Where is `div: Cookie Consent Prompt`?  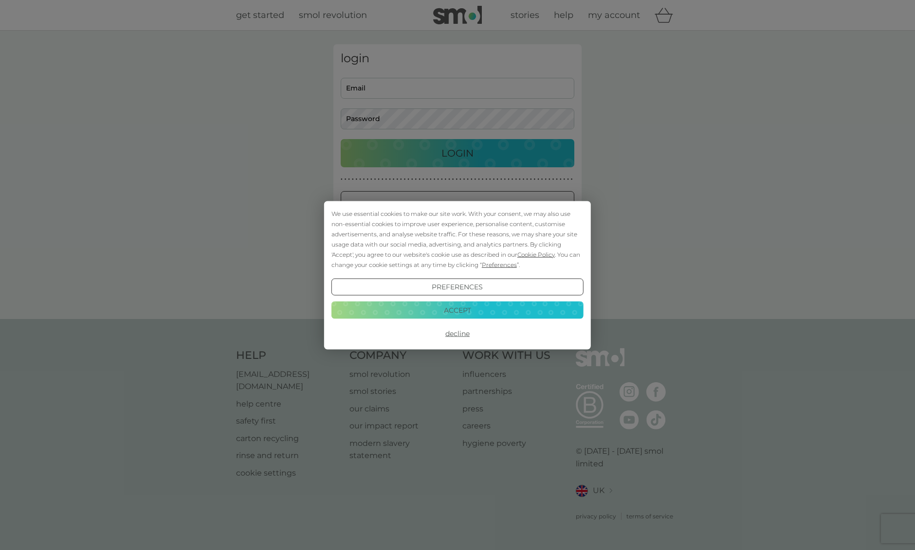
div: Cookie Consent Prompt is located at coordinates (457, 275).